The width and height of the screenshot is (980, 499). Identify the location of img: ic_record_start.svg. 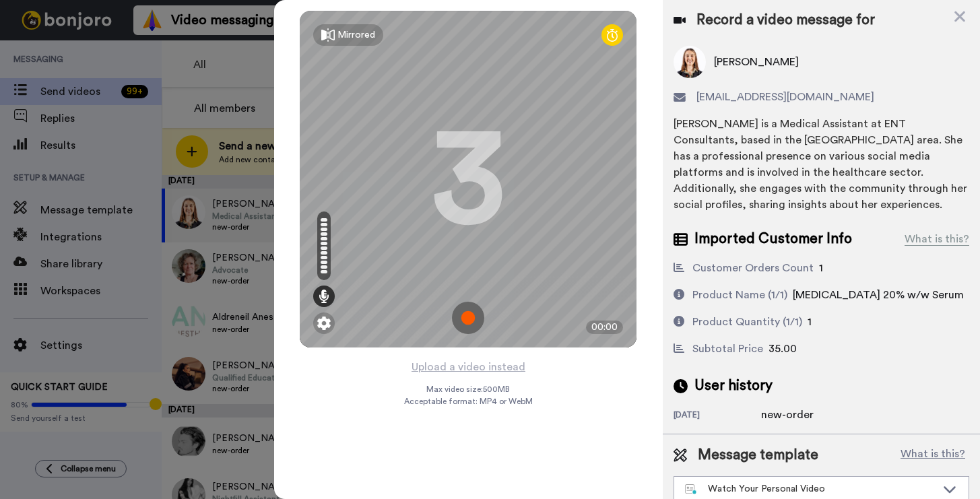
(468, 318).